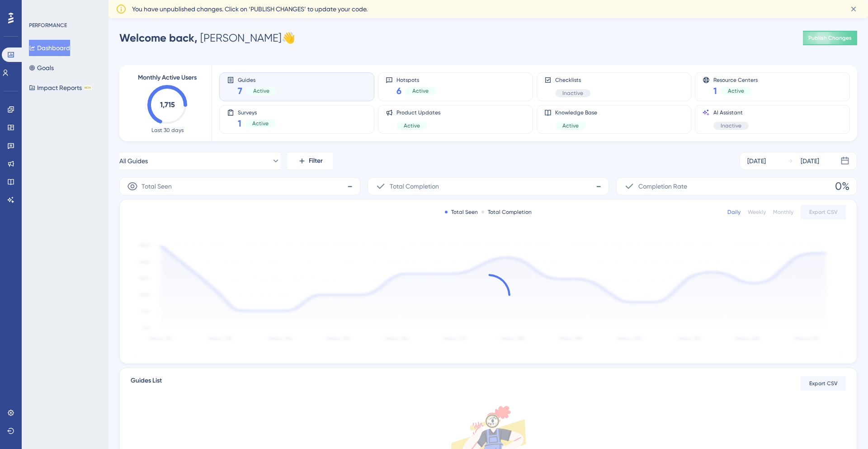  Describe the element at coordinates (399, 91) in the screenshot. I see `span: 6` at that location.